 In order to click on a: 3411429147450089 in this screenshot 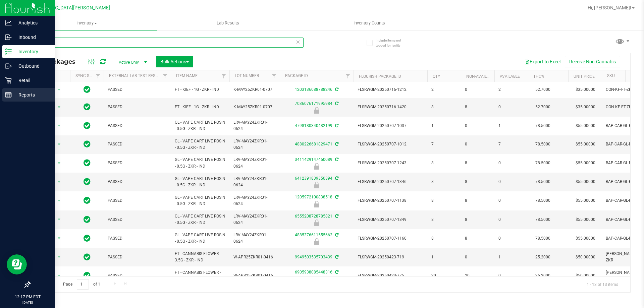, I will do `click(314, 159)`.